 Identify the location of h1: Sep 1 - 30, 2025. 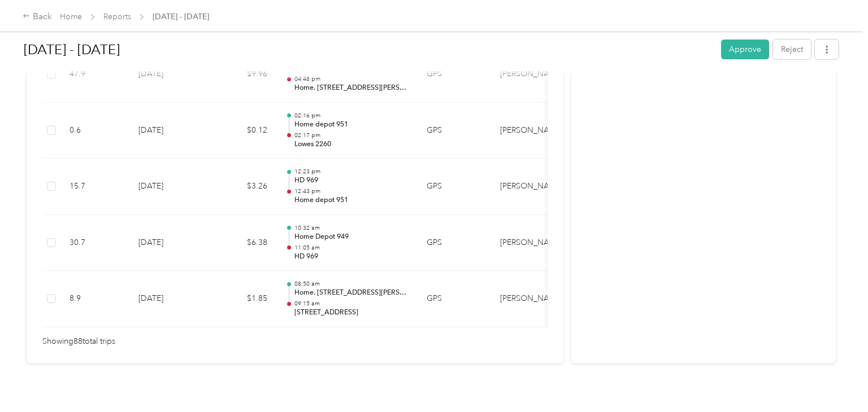
(369, 50).